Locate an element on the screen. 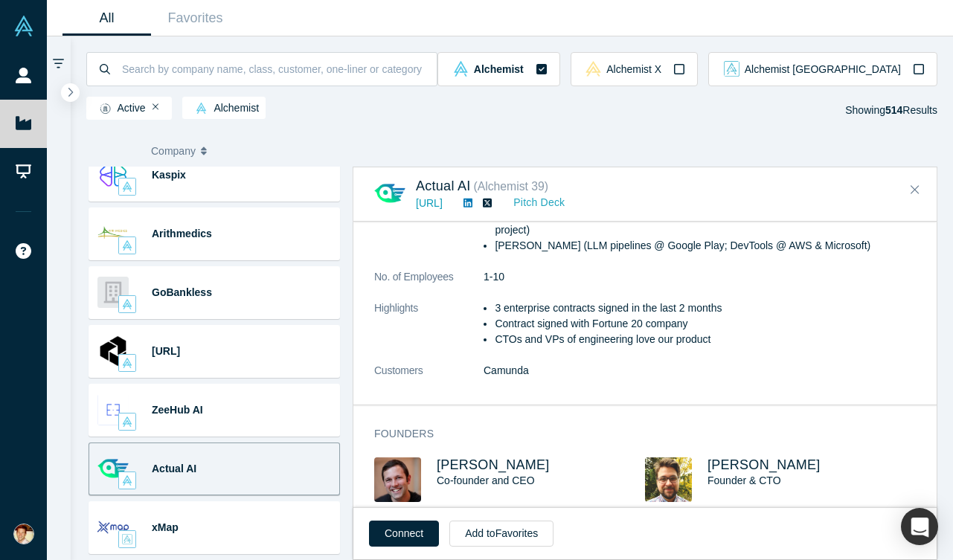 This screenshot has height=560, width=953. a: xMap is located at coordinates (165, 527).